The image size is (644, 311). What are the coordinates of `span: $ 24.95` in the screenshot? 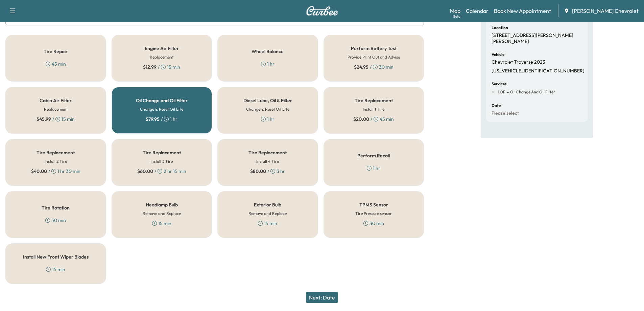 It's located at (361, 67).